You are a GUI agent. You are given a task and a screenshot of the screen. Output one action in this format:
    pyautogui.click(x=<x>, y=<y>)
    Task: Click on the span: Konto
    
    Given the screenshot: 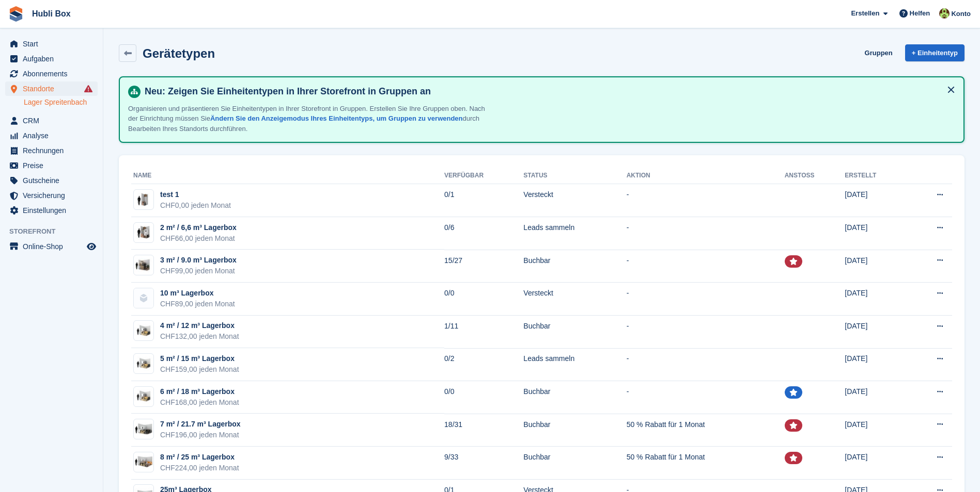 What is the action you would take?
    pyautogui.click(x=961, y=14)
    